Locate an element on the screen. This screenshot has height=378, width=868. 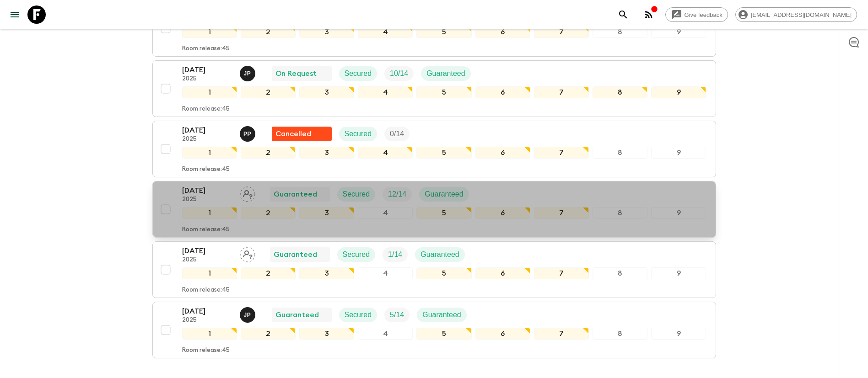
span: Pabel Perez is located at coordinates (248, 133).